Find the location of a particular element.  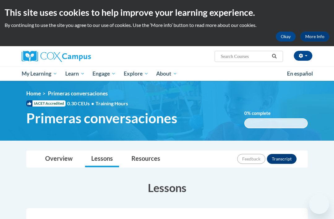

span: Training Hours is located at coordinates (112, 103).